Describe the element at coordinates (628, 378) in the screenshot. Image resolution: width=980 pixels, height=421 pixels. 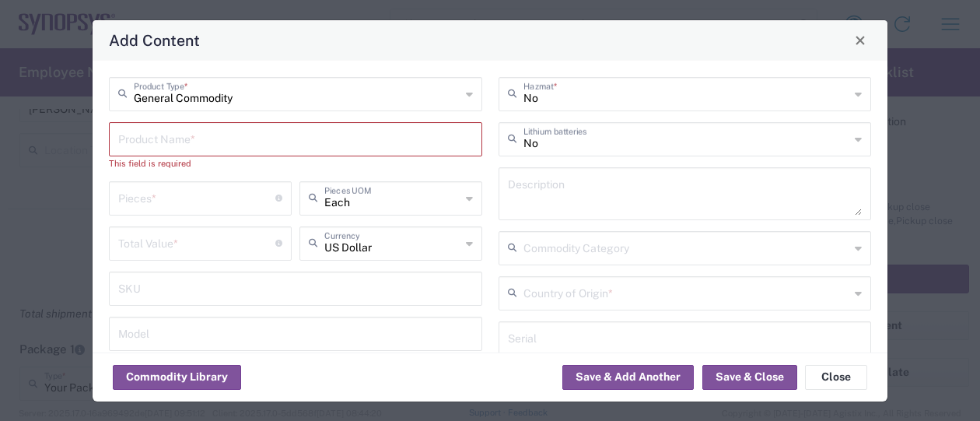
I see `button: Save & Add Another` at that location.